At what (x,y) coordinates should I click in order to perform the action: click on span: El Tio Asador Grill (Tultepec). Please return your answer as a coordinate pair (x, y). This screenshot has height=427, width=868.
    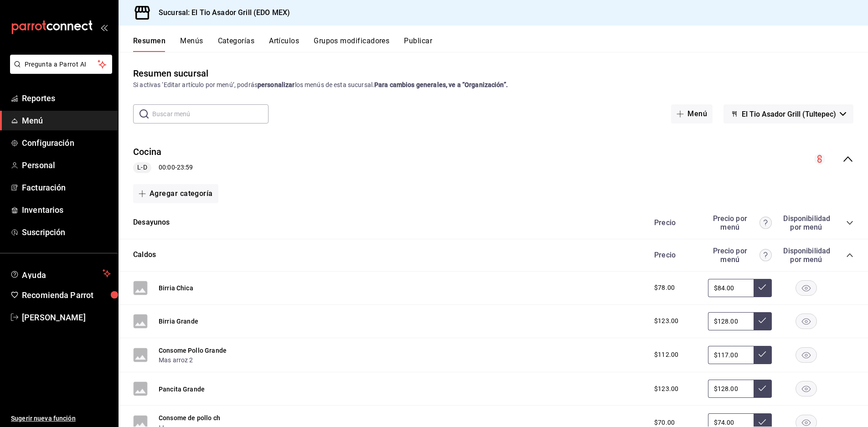
    Looking at the image, I should click on (789, 114).